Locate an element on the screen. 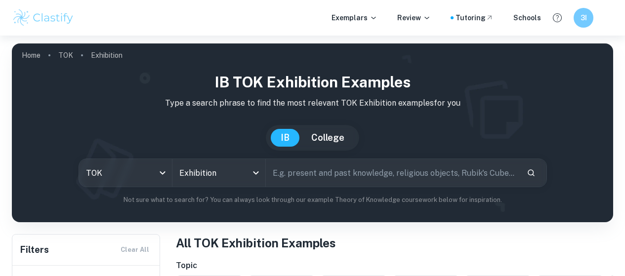  a: Clastify logo is located at coordinates (43, 18).